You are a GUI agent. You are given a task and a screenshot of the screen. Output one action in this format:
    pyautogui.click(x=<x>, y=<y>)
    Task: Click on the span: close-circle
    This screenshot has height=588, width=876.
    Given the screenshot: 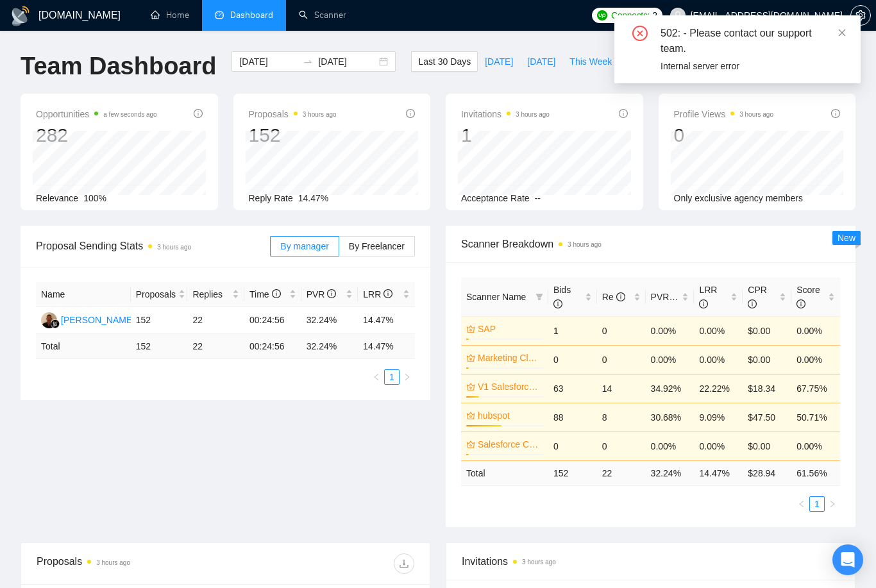 What is the action you would take?
    pyautogui.click(x=640, y=33)
    